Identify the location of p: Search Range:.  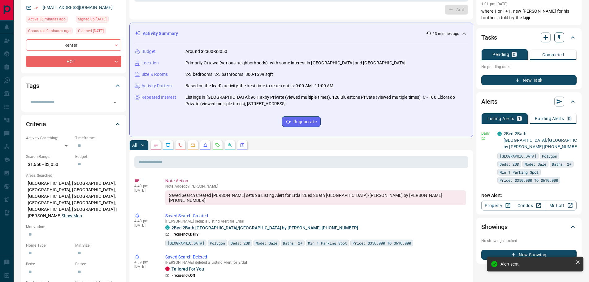
(49, 157).